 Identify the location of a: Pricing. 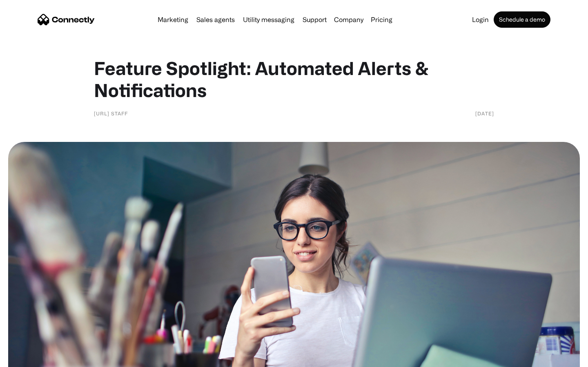
(381, 20).